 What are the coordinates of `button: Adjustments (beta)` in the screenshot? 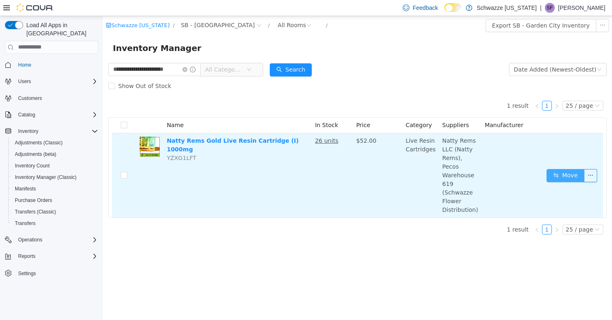 It's located at (55, 154).